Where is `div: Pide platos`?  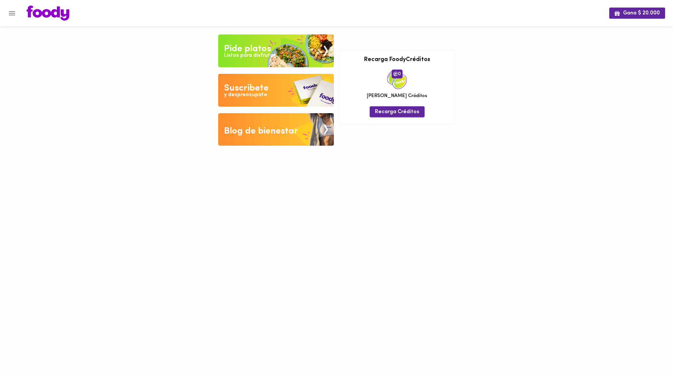
div: Pide platos is located at coordinates (247, 49).